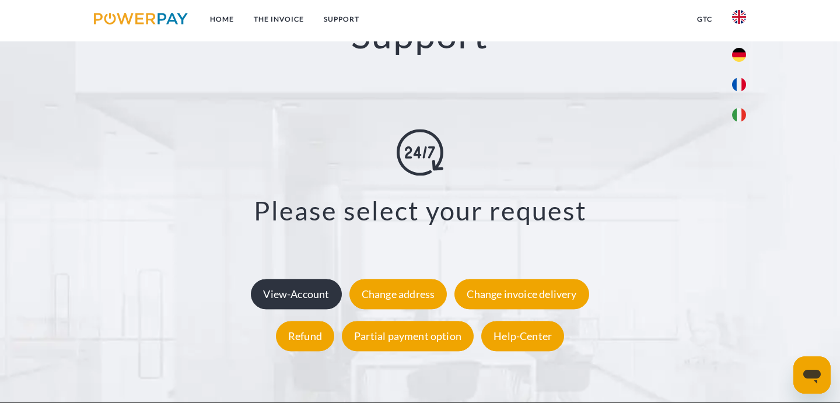 The image size is (840, 403). I want to click on a: GTC, so click(705, 19).